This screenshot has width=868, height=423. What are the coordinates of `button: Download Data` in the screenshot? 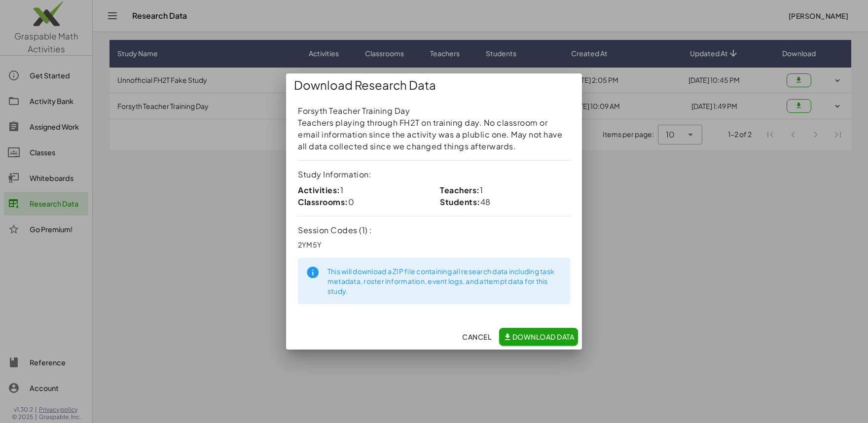 It's located at (538, 337).